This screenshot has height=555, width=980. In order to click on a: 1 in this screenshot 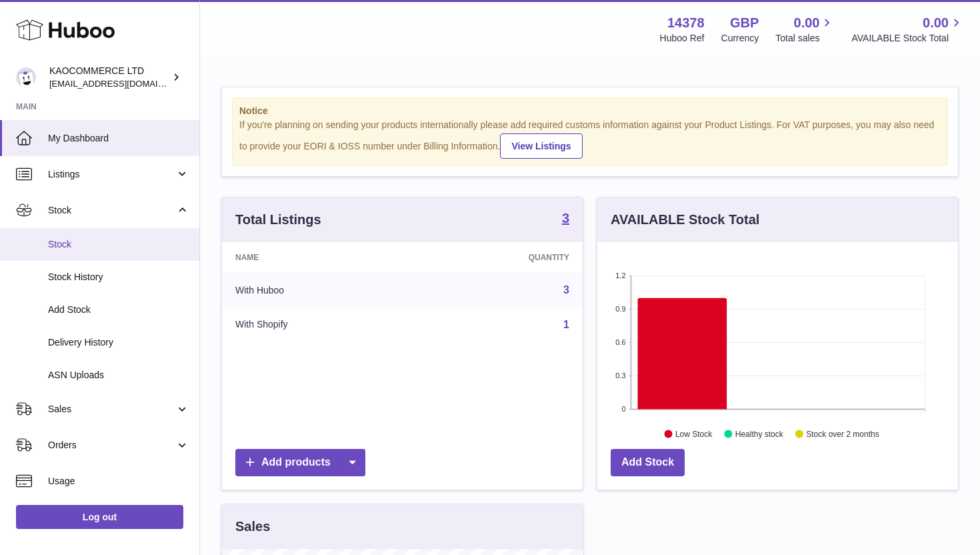, I will do `click(565, 324)`.